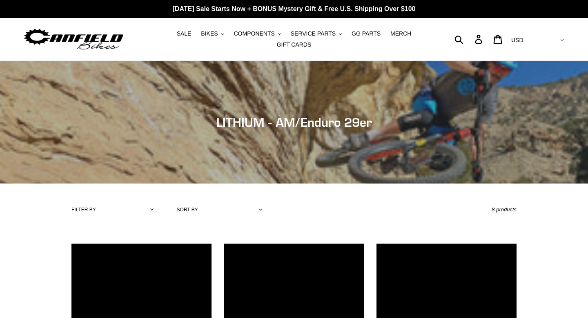 This screenshot has height=318, width=588. I want to click on a: MERCH, so click(401, 34).